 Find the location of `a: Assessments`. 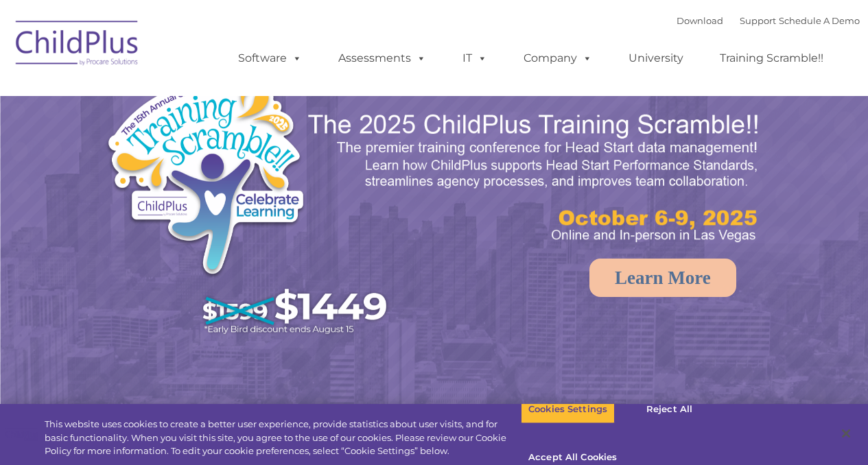

a: Assessments is located at coordinates (382, 59).